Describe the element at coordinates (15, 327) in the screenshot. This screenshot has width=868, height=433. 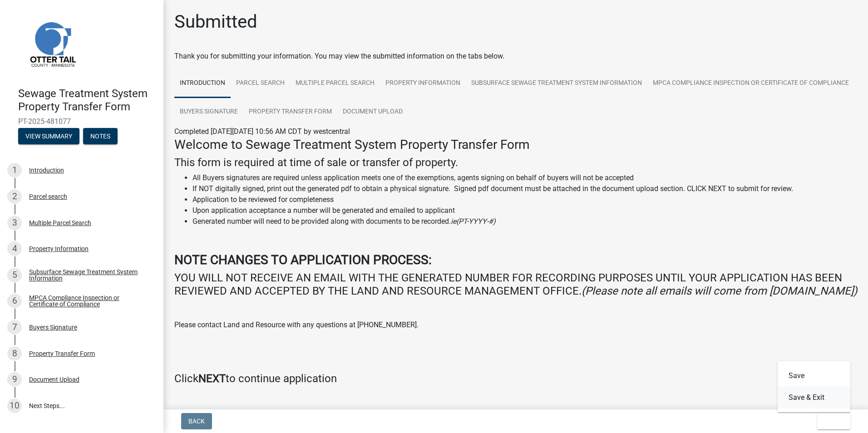
I see `div: 7` at that location.